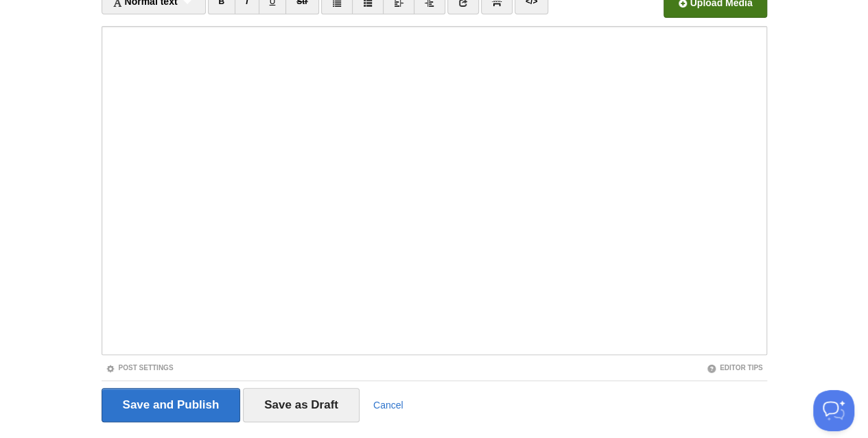 The width and height of the screenshot is (868, 438). I want to click on a: Cancel, so click(389, 405).